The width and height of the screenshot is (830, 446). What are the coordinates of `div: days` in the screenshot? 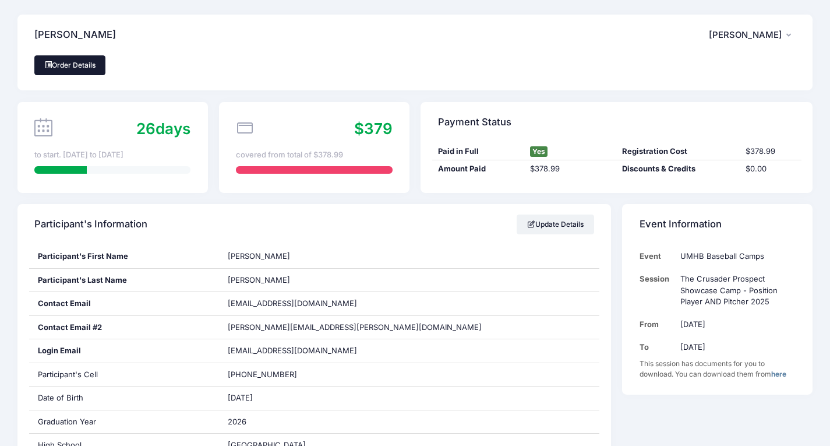 It's located at (163, 128).